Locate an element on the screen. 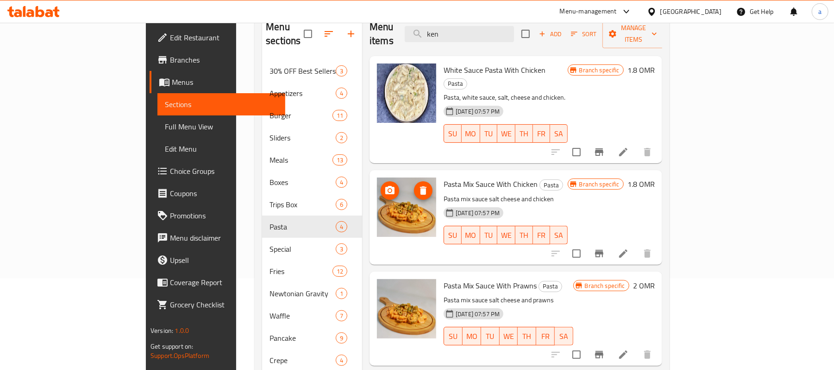 The width and height of the screenshot is (834, 370). a: Menus is located at coordinates (217, 82).